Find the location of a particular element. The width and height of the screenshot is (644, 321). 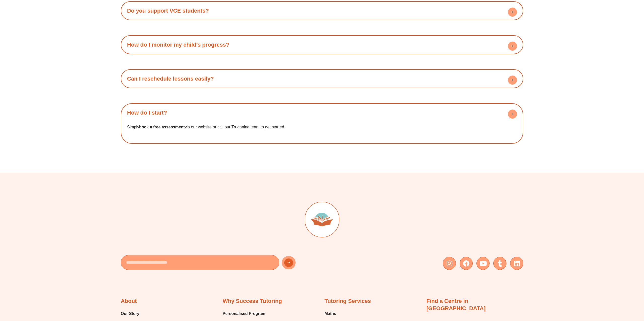

span: Our Story is located at coordinates (130, 314).